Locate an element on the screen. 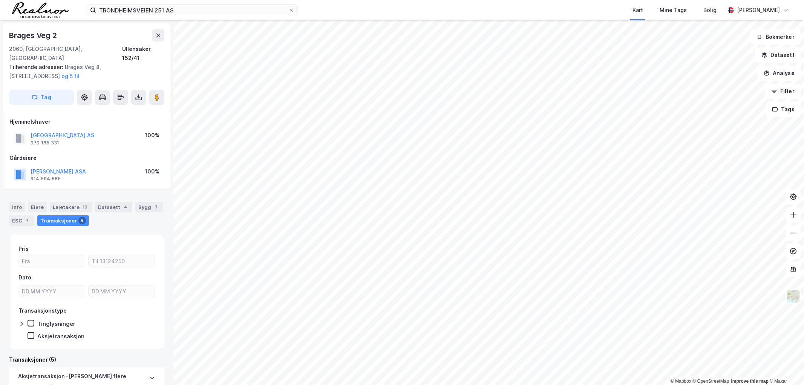  div: Datasett is located at coordinates (113, 207).